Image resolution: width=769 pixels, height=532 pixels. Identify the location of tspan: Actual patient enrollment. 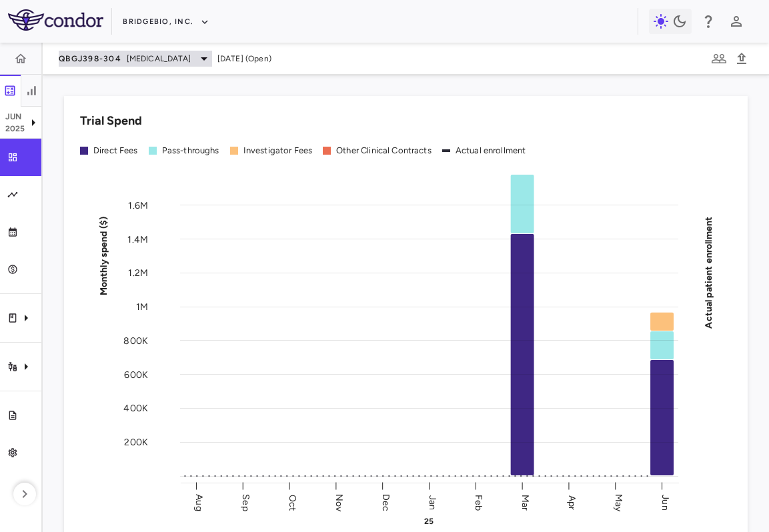
(708, 272).